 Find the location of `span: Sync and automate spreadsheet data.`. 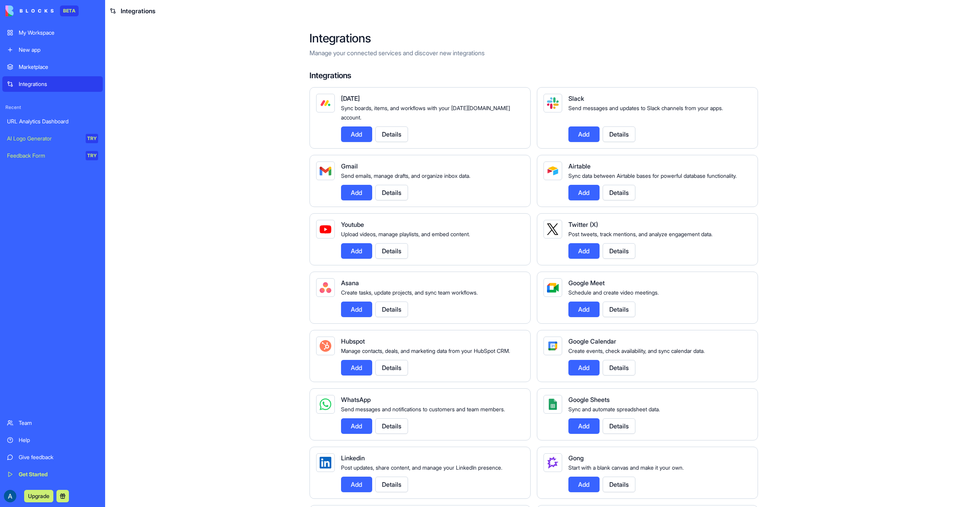

span: Sync and automate spreadsheet data. is located at coordinates (614, 409).